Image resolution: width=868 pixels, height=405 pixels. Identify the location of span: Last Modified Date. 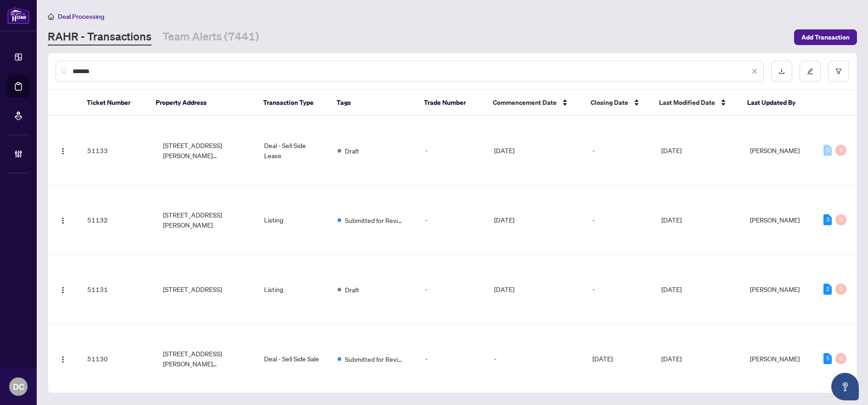
(687, 102).